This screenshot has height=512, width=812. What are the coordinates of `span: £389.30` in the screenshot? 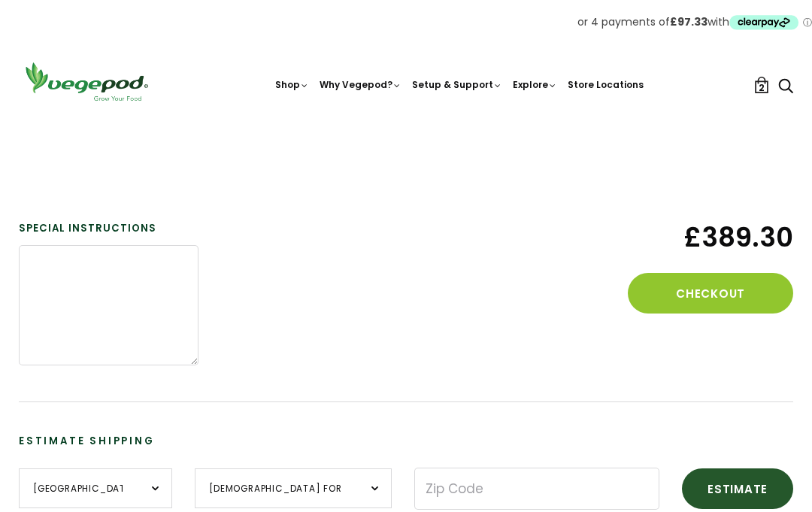 It's located at (703, 238).